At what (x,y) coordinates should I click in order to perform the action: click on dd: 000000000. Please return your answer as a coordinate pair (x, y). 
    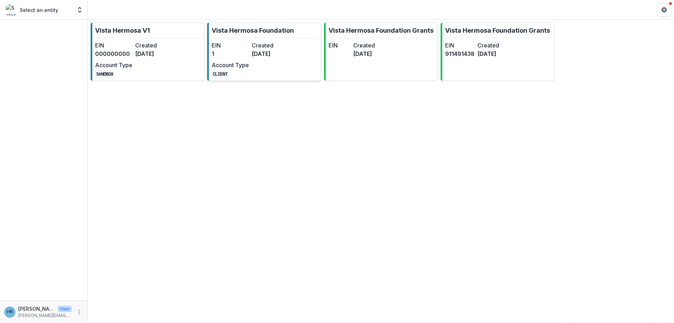
    Looking at the image, I should click on (114, 54).